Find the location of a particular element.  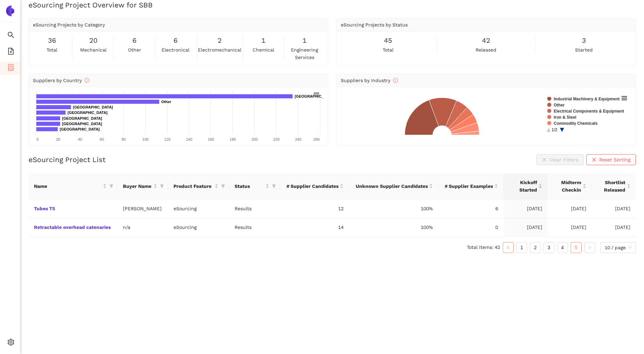

span: # Supplier Examples is located at coordinates (468, 186).